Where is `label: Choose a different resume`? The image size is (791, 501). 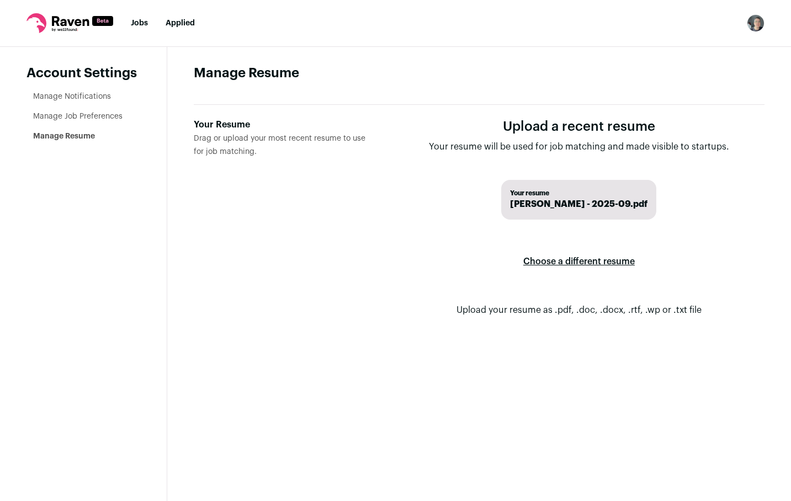
label: Choose a different resume is located at coordinates (579, 262).